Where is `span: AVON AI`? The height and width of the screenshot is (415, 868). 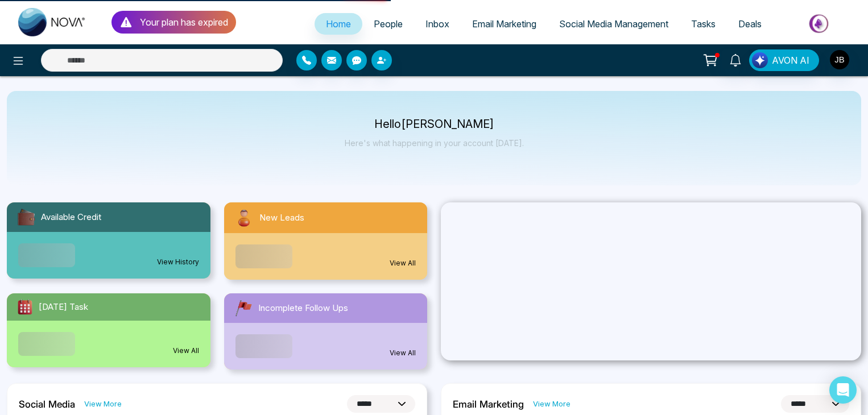 span: AVON AI is located at coordinates (791, 60).